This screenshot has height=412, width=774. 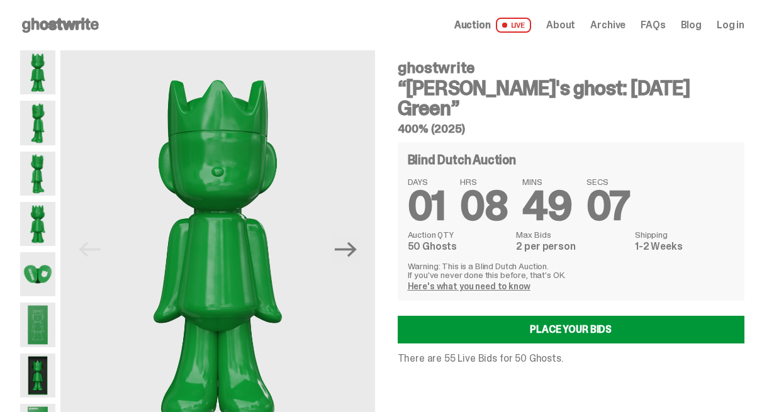 I want to click on span: MINS, so click(x=547, y=182).